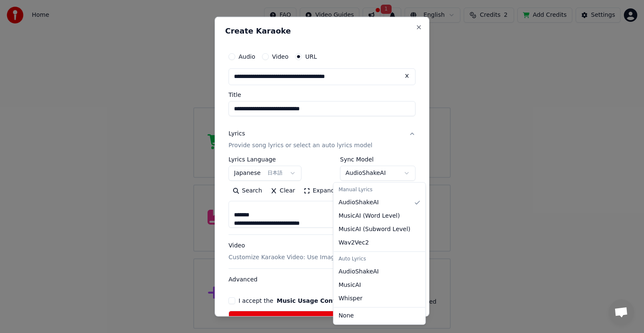  I want to click on span: MusicAI ( Subword Level ), so click(374, 229).